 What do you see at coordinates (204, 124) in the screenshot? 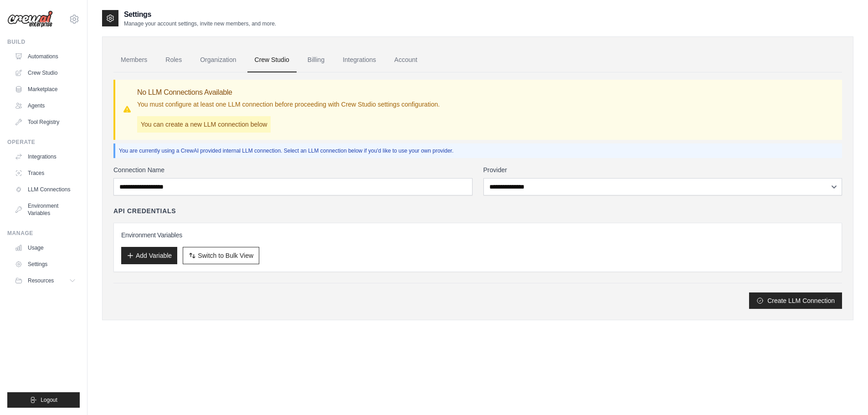
I see `p: You can create a new LLM connection below` at bounding box center [204, 124].